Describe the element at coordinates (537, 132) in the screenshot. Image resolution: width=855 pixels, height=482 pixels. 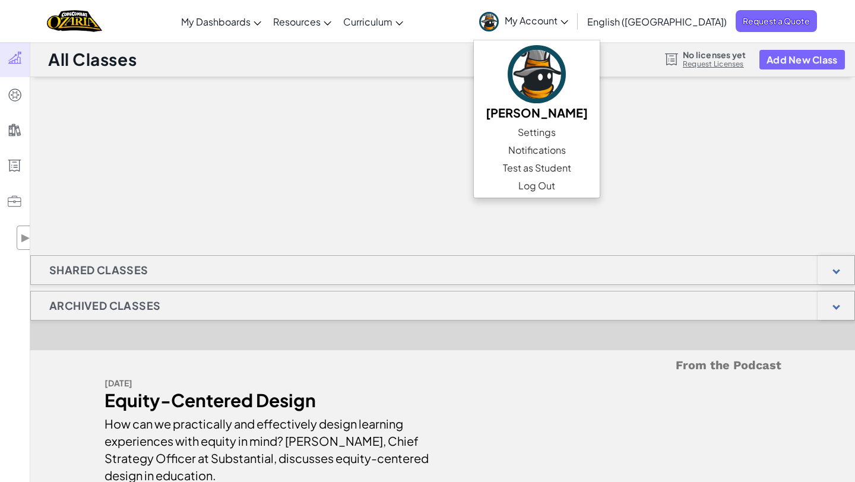
I see `a: Settings` at that location.